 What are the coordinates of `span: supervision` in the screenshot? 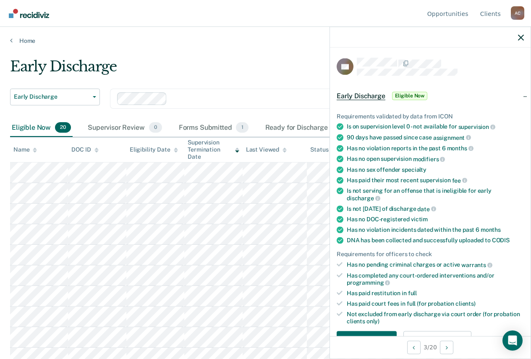 It's located at (477, 127).